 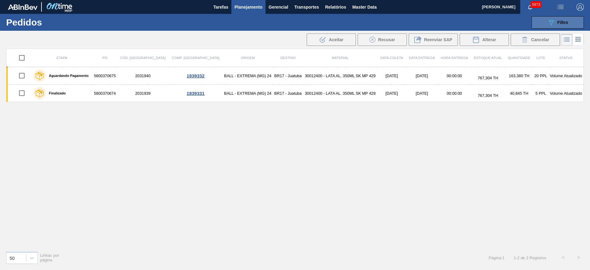 What do you see at coordinates (105, 58) in the screenshot?
I see `span: PO` at bounding box center [105, 58].